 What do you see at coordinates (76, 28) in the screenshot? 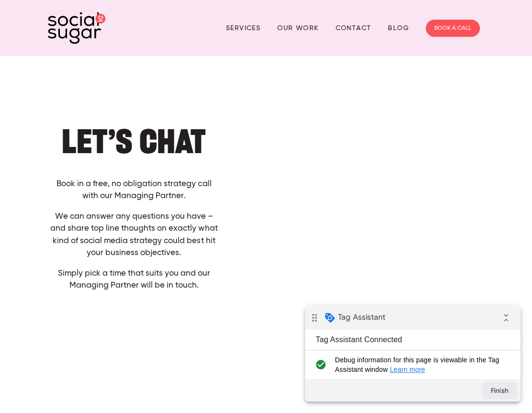
I see `img: SocialSugar` at bounding box center [76, 28].